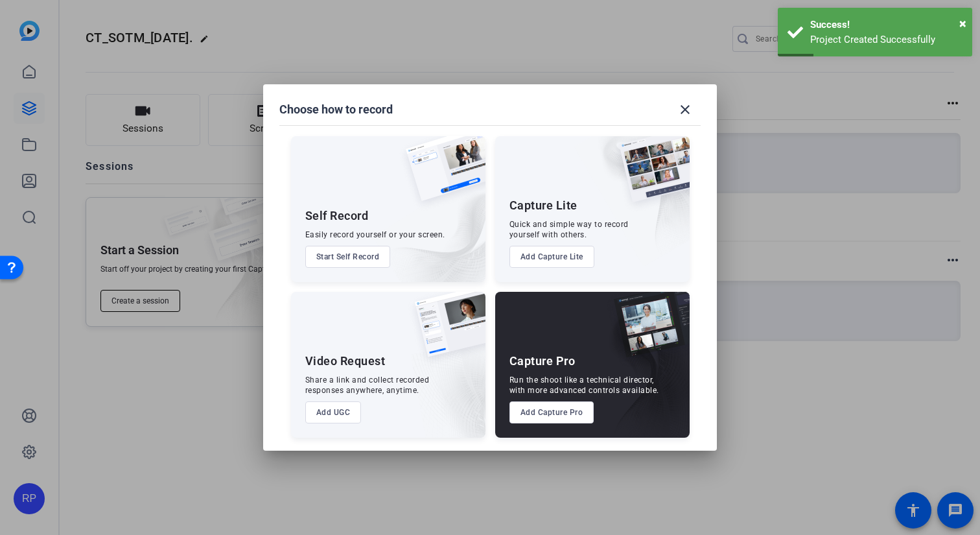  I want to click on button: Add Capture Pro, so click(552, 413).